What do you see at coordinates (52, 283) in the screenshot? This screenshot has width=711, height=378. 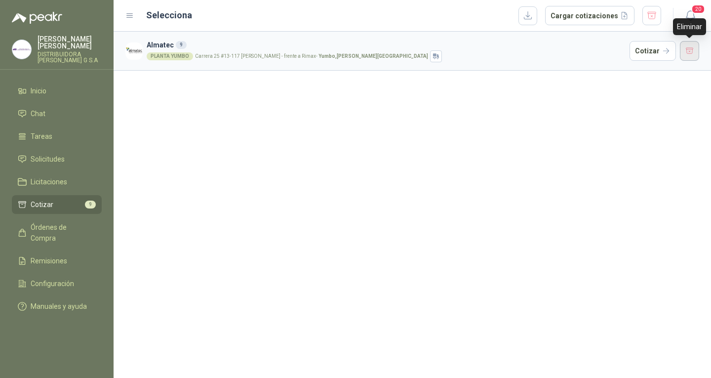 I see `span: Configuración` at bounding box center [52, 283].